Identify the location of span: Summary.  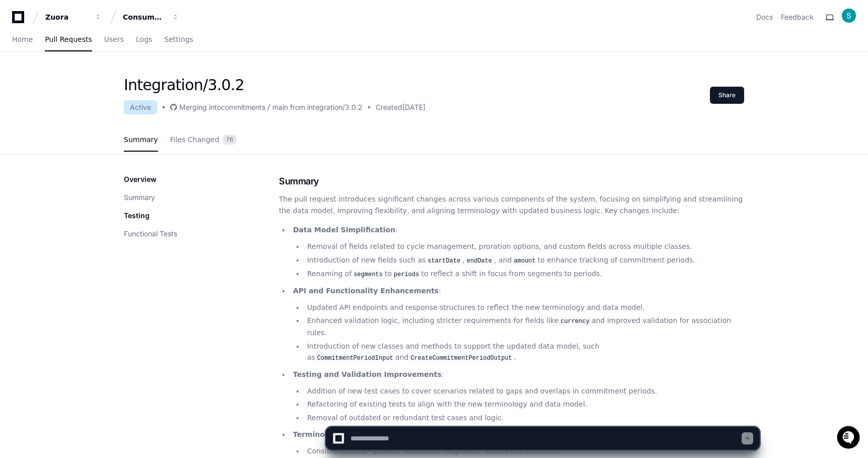
(141, 140).